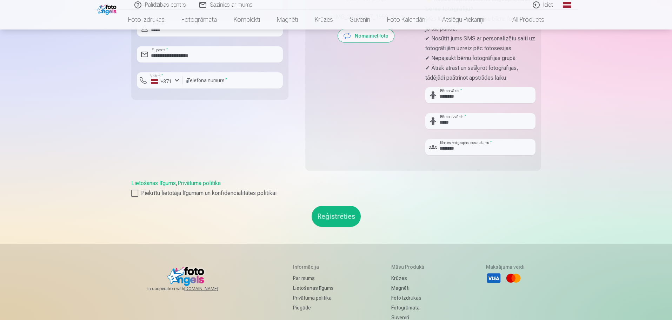  Describe the element at coordinates (410, 267) in the screenshot. I see `h5: Mūsu produkti` at that location.